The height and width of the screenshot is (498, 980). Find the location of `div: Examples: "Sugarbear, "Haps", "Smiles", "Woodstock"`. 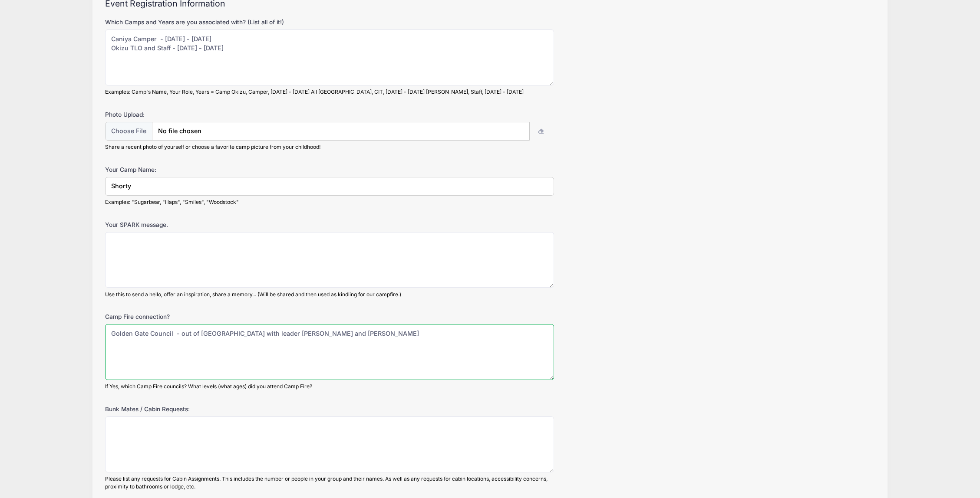

div: Examples: "Sugarbear, "Haps", "Smiles", "Woodstock" is located at coordinates (329, 202).